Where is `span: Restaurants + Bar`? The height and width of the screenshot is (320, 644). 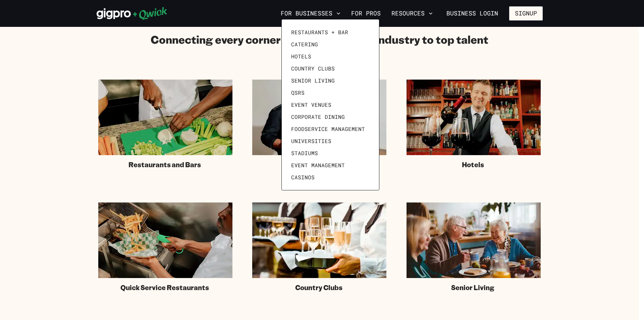 span: Restaurants + Bar is located at coordinates (320, 32).